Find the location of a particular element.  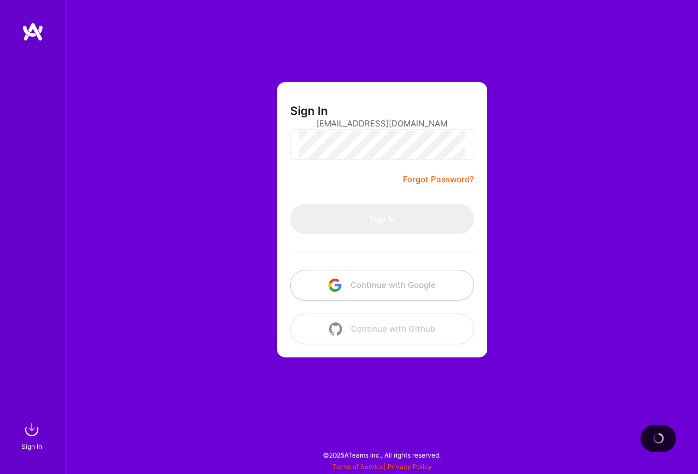

button: Continue with Google is located at coordinates (382, 285).